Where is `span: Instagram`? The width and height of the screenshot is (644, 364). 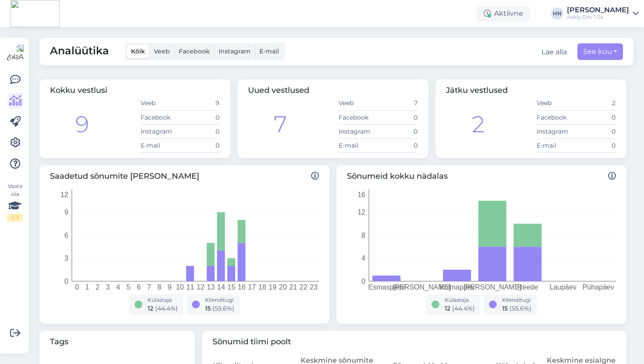 span: Instagram is located at coordinates (234, 51).